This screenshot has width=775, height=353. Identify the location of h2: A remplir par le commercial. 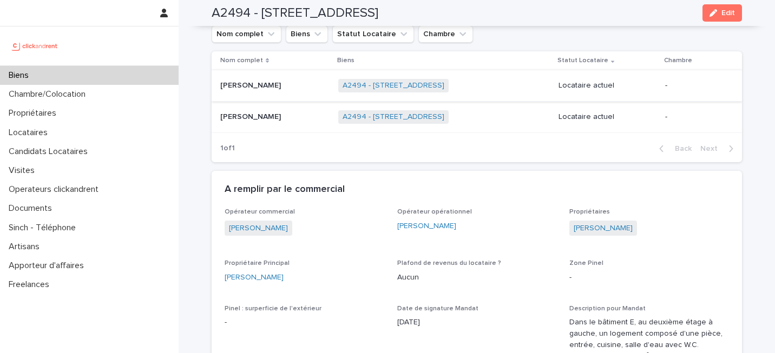
(285, 190).